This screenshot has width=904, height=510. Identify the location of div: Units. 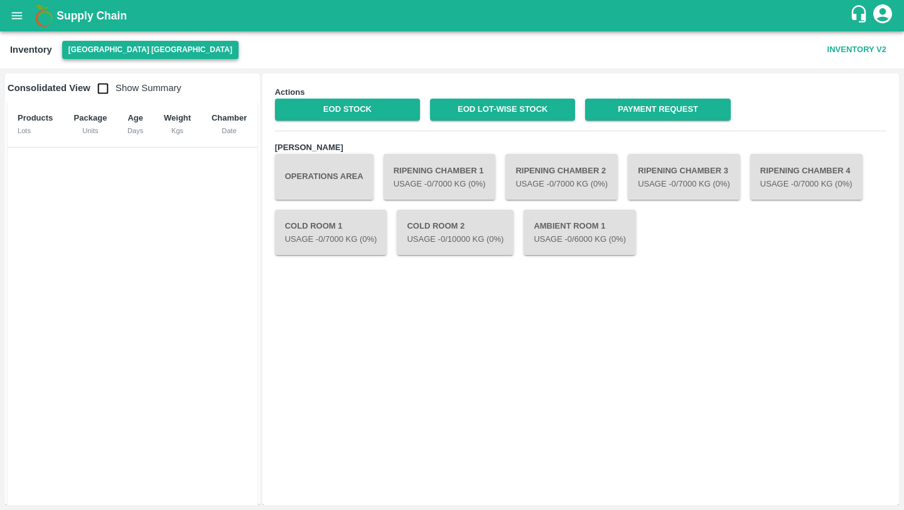
(90, 131).